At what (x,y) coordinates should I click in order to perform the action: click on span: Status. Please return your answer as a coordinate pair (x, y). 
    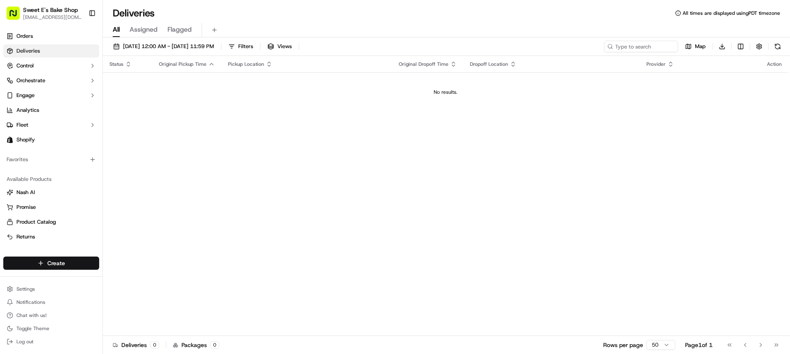
    Looking at the image, I should click on (116, 64).